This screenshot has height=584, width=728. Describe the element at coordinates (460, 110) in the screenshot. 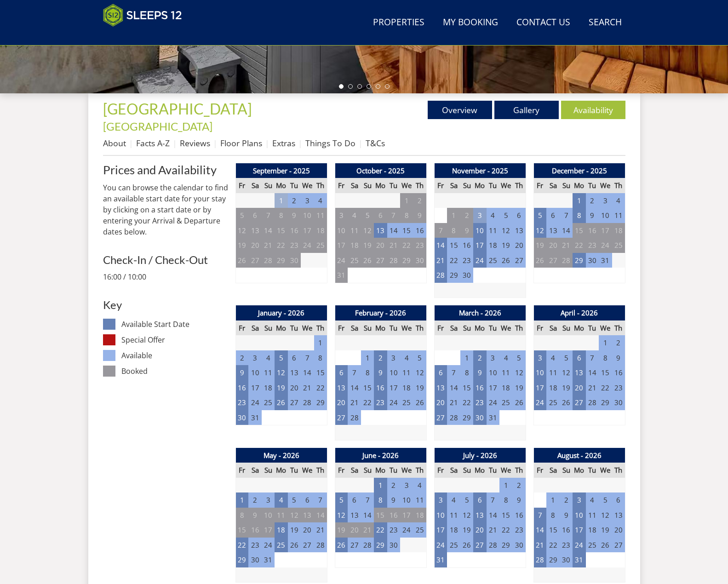

I see `a: Overview` at that location.